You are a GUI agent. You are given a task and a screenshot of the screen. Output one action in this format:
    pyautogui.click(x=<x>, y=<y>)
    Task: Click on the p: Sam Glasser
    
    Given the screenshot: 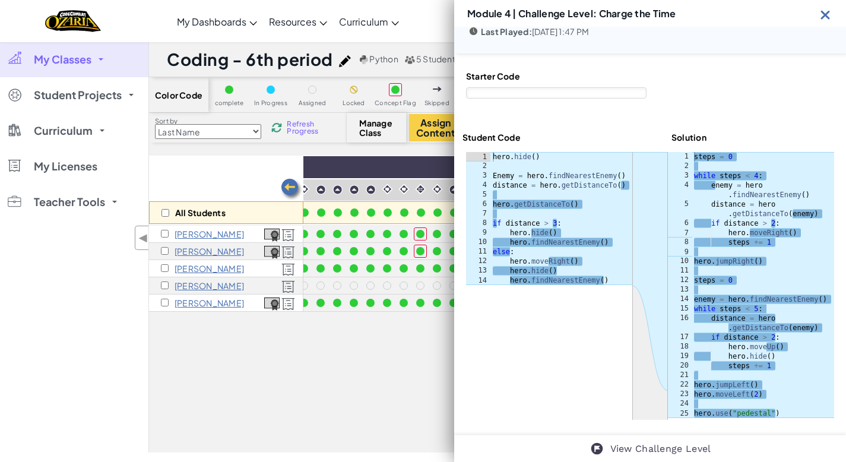 What is the action you would take?
    pyautogui.click(x=209, y=251)
    